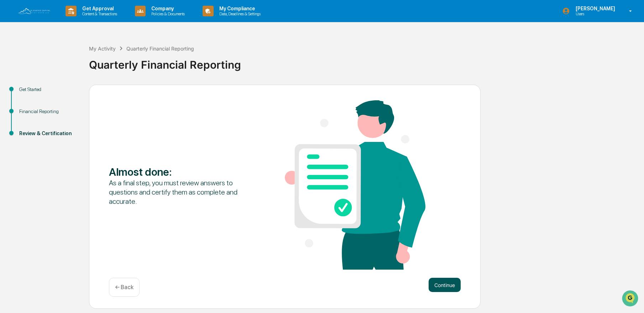  I want to click on a: Powered byPylon, so click(68, 123).